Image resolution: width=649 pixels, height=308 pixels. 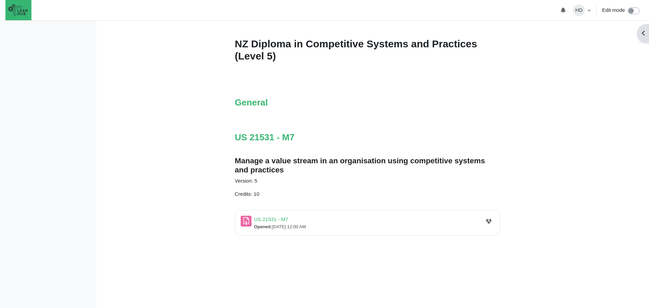 What do you see at coordinates (614, 10) in the screenshot?
I see `label: Edit mode` at bounding box center [614, 10].